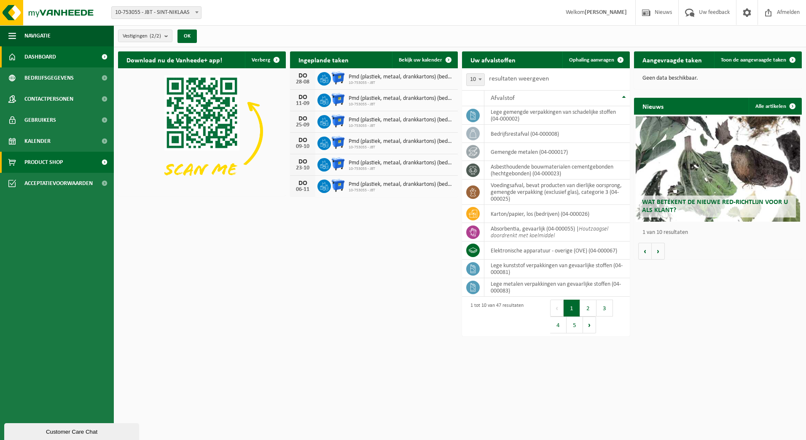 The width and height of the screenshot is (806, 440). What do you see at coordinates (187, 36) in the screenshot?
I see `button: OK` at bounding box center [187, 36].